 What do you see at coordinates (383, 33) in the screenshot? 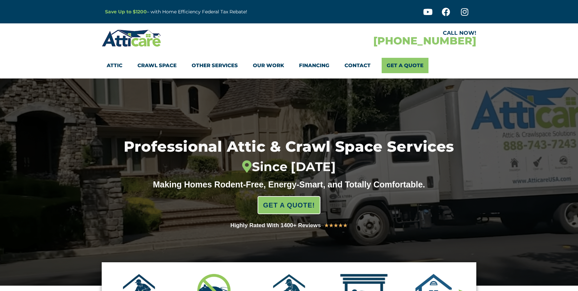
I see `div: CALL NOW!` at bounding box center [383, 33].